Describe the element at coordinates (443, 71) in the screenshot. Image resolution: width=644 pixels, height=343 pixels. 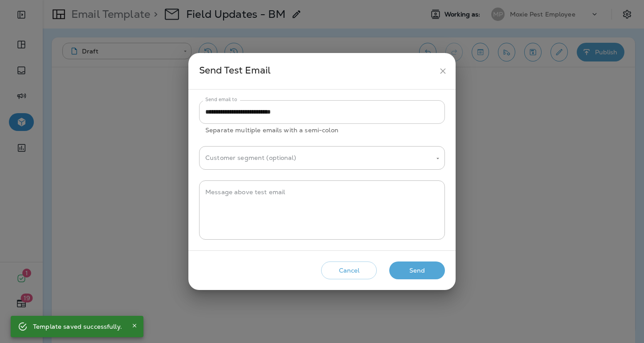
I see `button: close` at that location.